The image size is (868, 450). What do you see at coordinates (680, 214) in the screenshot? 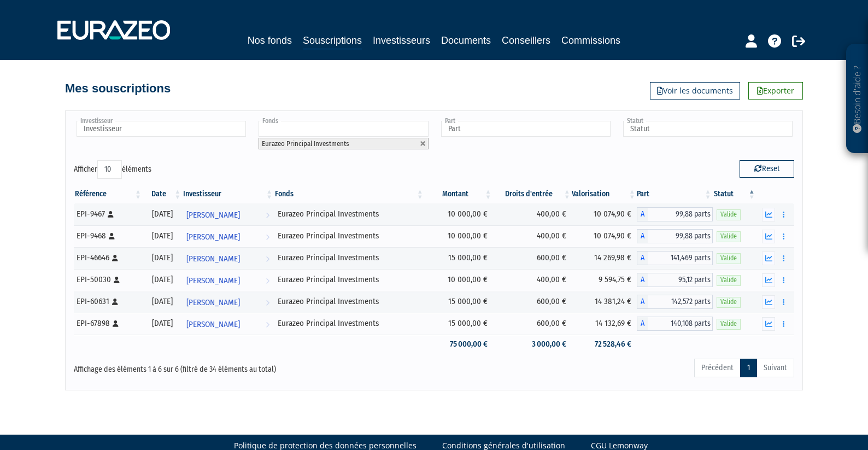
I see `span: 99,88 parts` at bounding box center [680, 214].